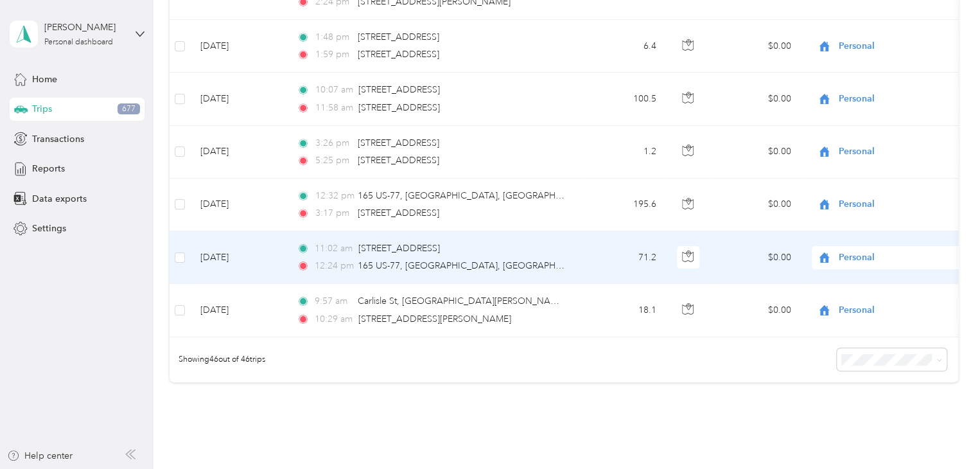  What do you see at coordinates (624, 152) in the screenshot?
I see `td: 1.2` at bounding box center [624, 152].